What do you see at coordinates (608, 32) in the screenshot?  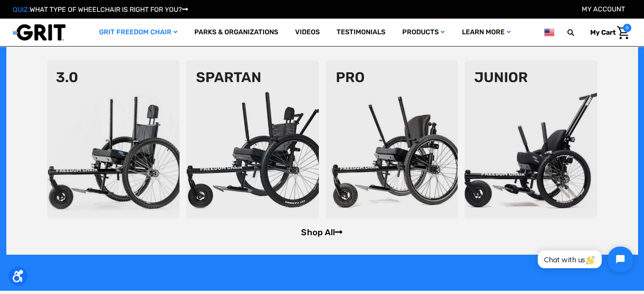 I see `a: Cart with 0 items` at bounding box center [608, 32].